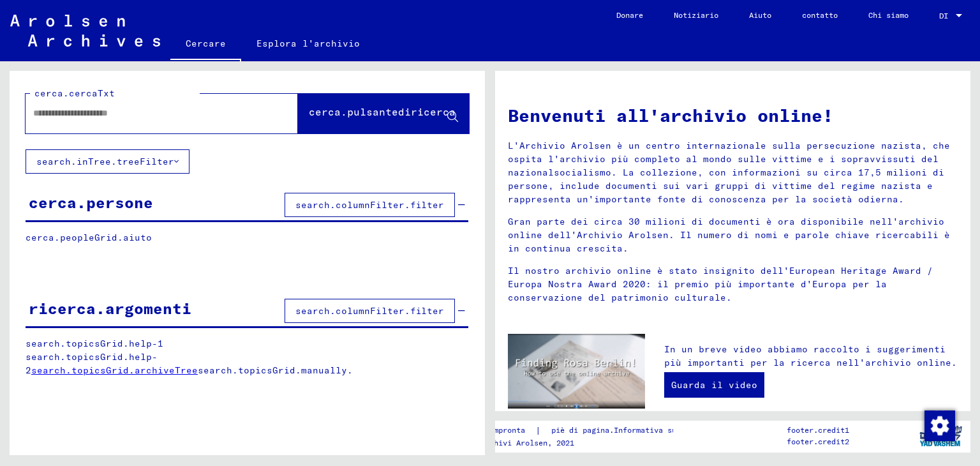 This screenshot has width=980, height=466. I want to click on font: ricerca.argomenti, so click(110, 308).